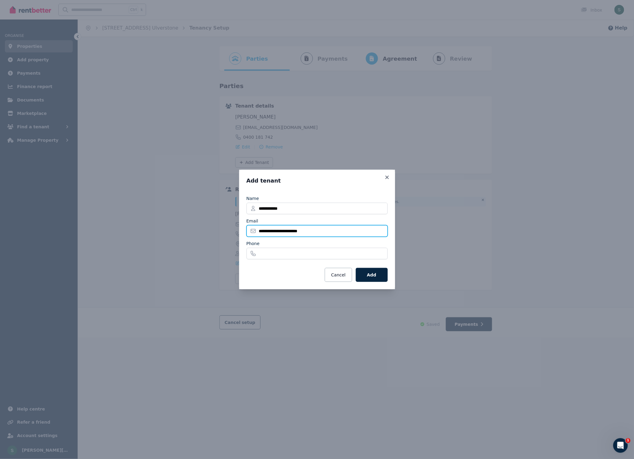 The image size is (634, 459). I want to click on label: Phone, so click(253, 243).